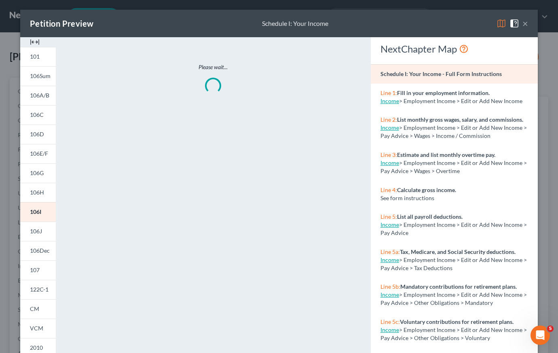 This screenshot has height=353, width=558. I want to click on span: > Employment Income > Edit or Add New Income, so click(460, 101).